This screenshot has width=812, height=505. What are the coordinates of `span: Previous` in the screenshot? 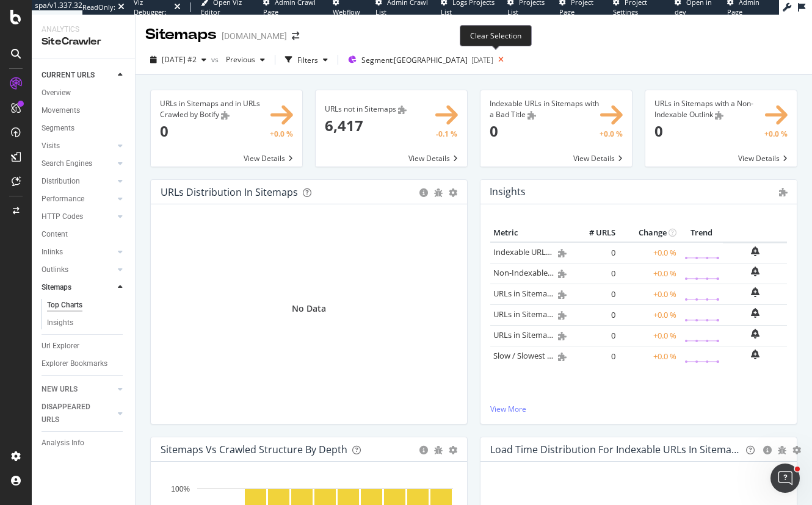 It's located at (239, 59).